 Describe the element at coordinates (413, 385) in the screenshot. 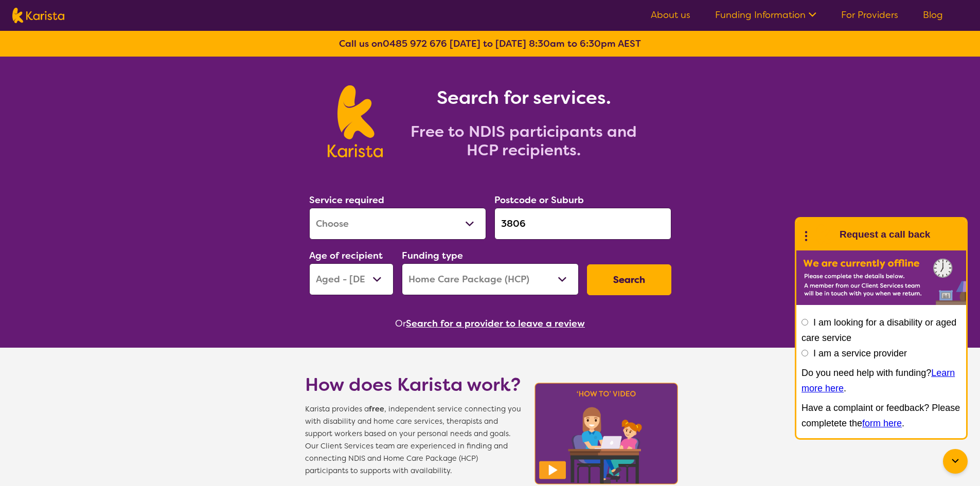

I see `h1: How does Karista work?` at that location.